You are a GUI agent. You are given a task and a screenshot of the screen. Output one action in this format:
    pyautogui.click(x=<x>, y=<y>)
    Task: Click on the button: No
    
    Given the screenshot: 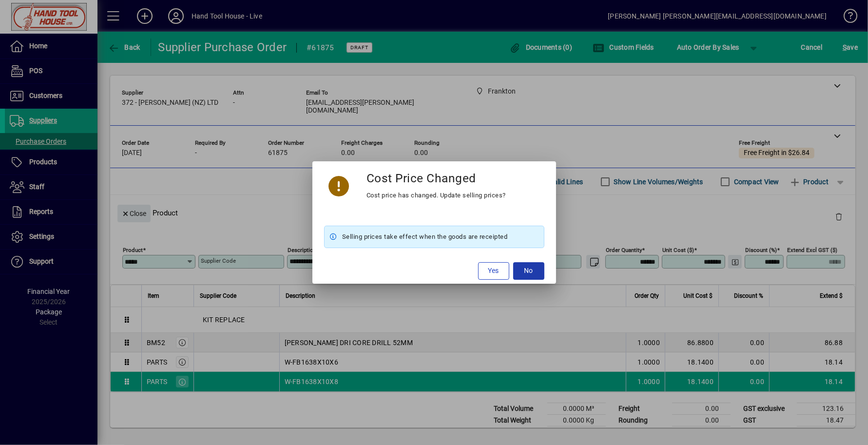 What is the action you would take?
    pyautogui.click(x=529, y=271)
    